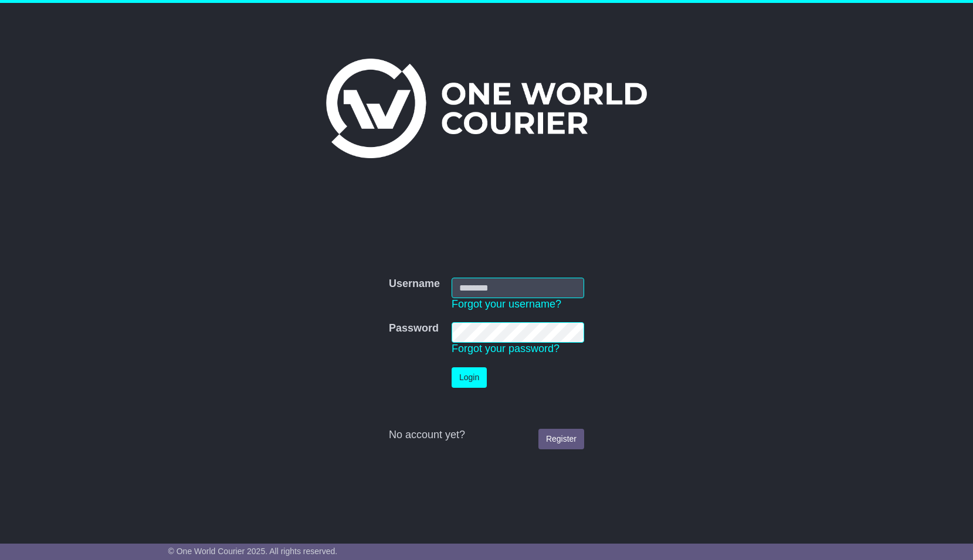 The width and height of the screenshot is (973, 560). What do you see at coordinates (469, 377) in the screenshot?
I see `button: Login` at bounding box center [469, 377].